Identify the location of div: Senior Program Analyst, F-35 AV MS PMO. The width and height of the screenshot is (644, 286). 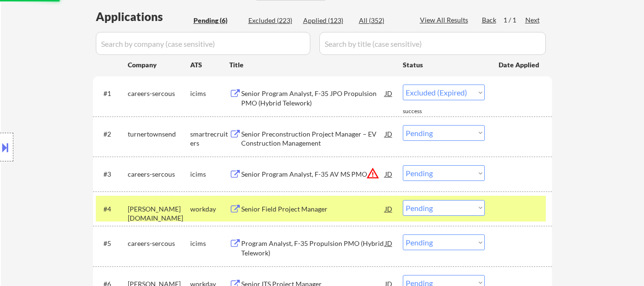
(313, 174).